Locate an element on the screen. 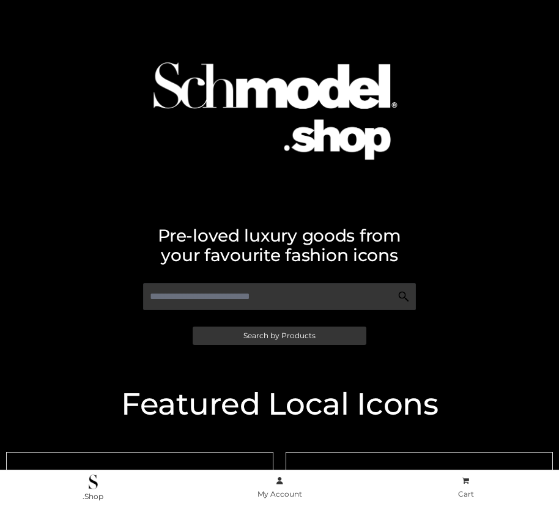  h2: Pre-loved luxury goods from your favourite fashion icons is located at coordinates (279, 245).